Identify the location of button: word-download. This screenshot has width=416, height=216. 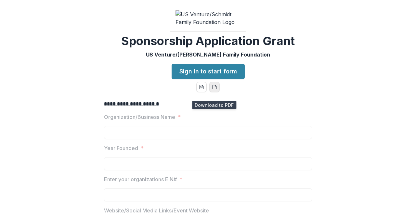
(201, 87).